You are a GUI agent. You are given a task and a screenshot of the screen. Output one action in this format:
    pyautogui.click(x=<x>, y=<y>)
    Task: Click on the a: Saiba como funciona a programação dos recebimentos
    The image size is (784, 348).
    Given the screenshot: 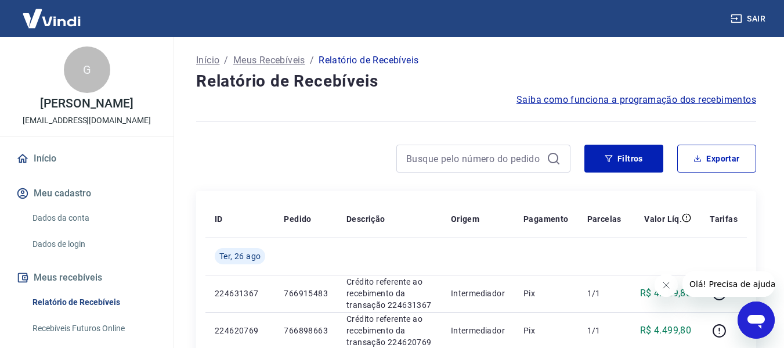 What is the action you would take?
    pyautogui.click(x=636, y=100)
    